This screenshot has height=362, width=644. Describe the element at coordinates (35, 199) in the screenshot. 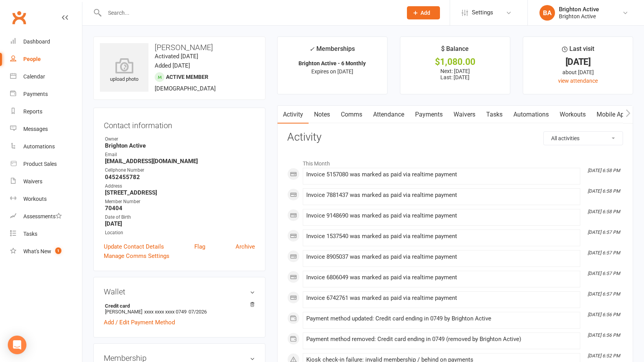

I see `div: Workouts` at that location.